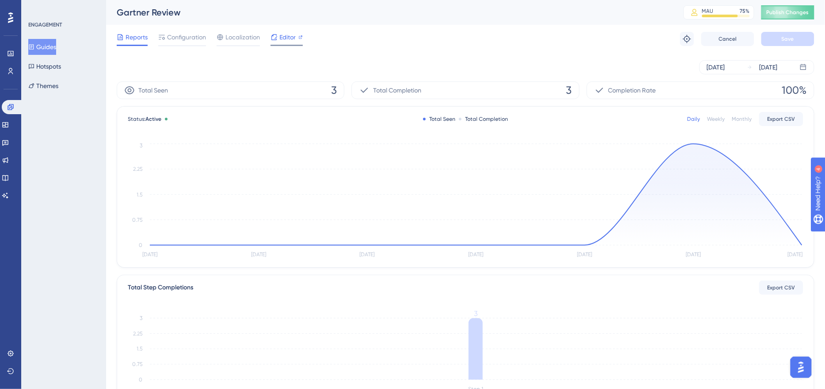 Image resolution: width=825 pixels, height=389 pixels. I want to click on span: Need Help?, so click(38, 8).